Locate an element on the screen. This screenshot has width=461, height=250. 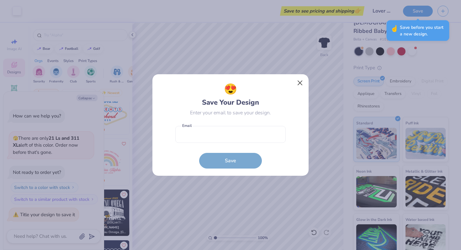
span: Save before you start a new design. is located at coordinates (422, 31).